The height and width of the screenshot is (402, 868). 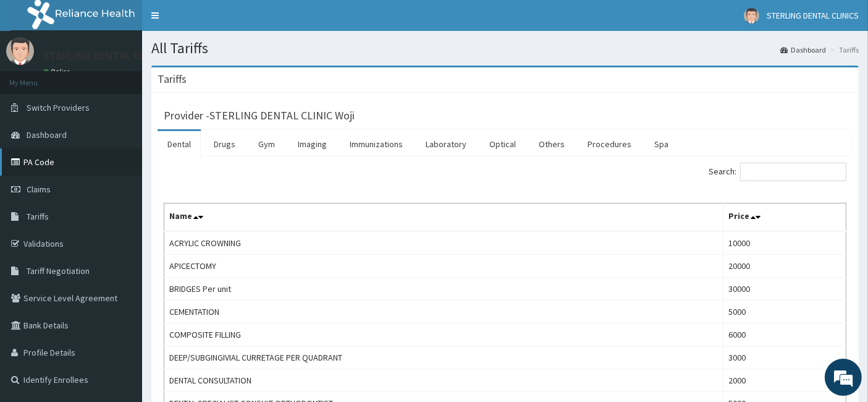 I want to click on span: Tariffs, so click(x=38, y=216).